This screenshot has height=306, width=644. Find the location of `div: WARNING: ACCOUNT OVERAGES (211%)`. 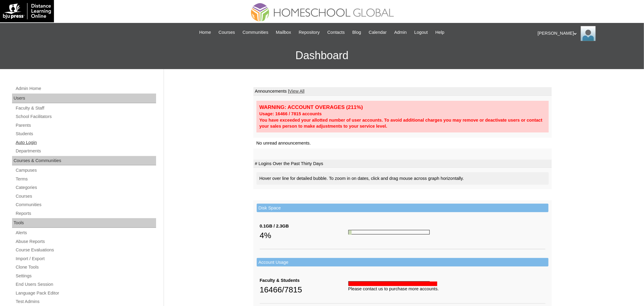

div: WARNING: ACCOUNT OVERAGES (211%) is located at coordinates (403, 107).